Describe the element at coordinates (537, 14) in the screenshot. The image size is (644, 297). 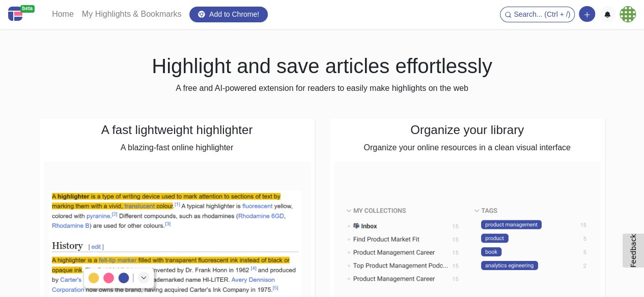
I see `button: Search... (Ctrl + /)` at that location.